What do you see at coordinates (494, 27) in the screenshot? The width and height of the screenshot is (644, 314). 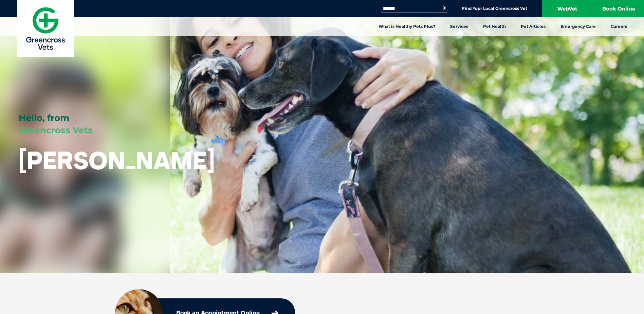 I see `a: Pet Health` at bounding box center [494, 27].